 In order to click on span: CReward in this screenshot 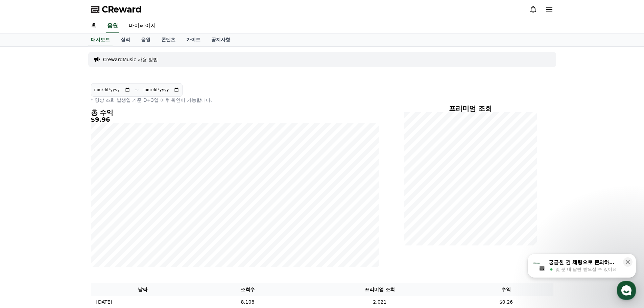, I will do `click(122, 10)`.